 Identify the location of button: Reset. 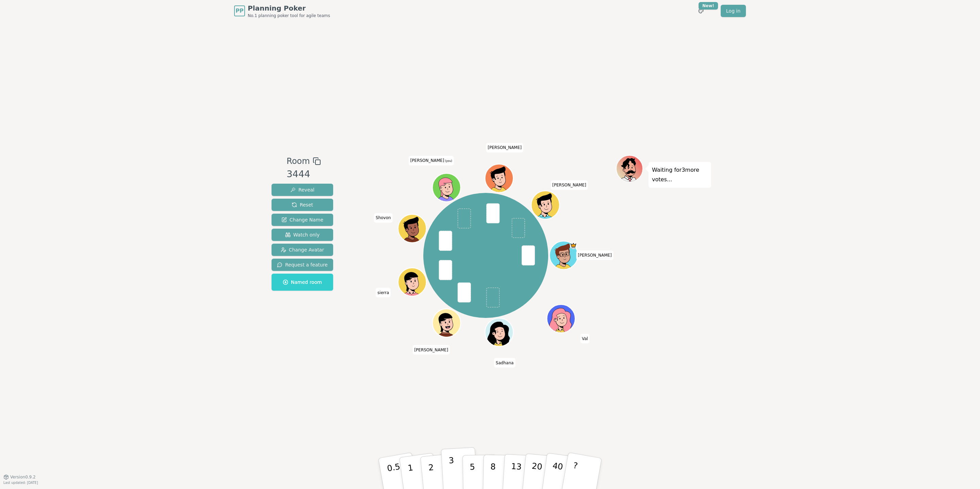
(302, 204).